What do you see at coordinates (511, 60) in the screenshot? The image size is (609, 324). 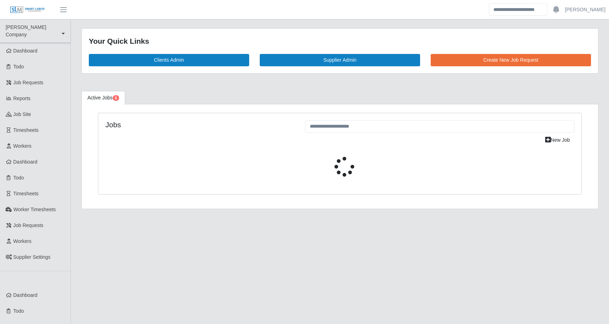 I see `a: Create New Job Request` at bounding box center [511, 60].